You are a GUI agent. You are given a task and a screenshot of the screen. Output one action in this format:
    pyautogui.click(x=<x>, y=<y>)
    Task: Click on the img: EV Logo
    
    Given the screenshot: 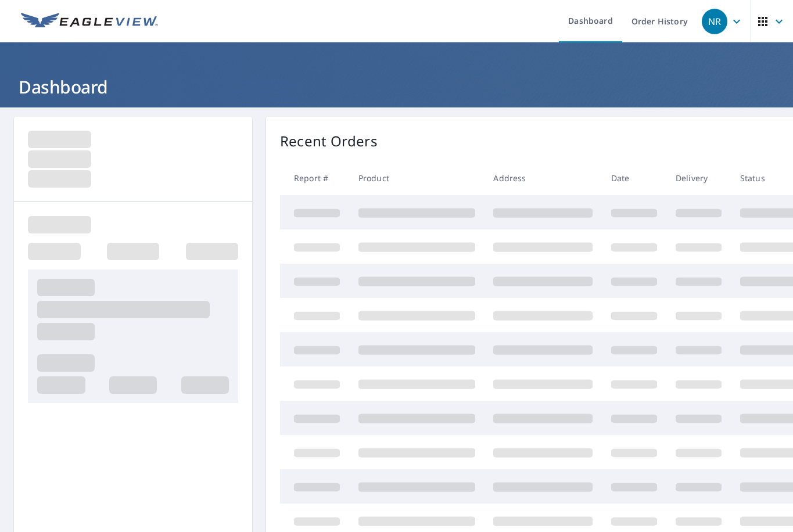 What is the action you would take?
    pyautogui.click(x=89, y=21)
    